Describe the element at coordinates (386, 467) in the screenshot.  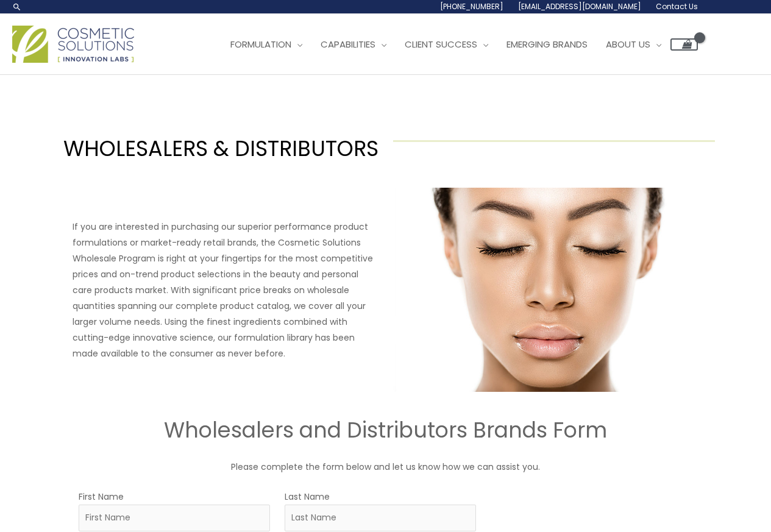
I see `p: Please complete the form below and let us know how we can assist you.` at that location.